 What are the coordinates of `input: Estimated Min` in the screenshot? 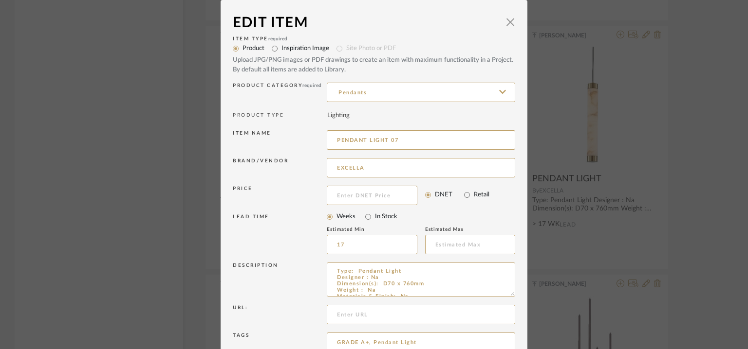 It's located at (372, 245).